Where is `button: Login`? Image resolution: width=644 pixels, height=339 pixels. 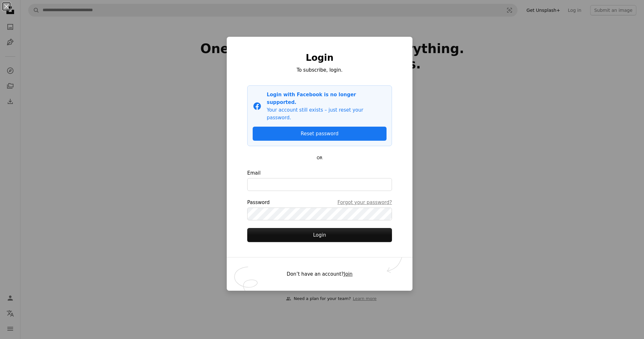
button: Login is located at coordinates (320, 235).